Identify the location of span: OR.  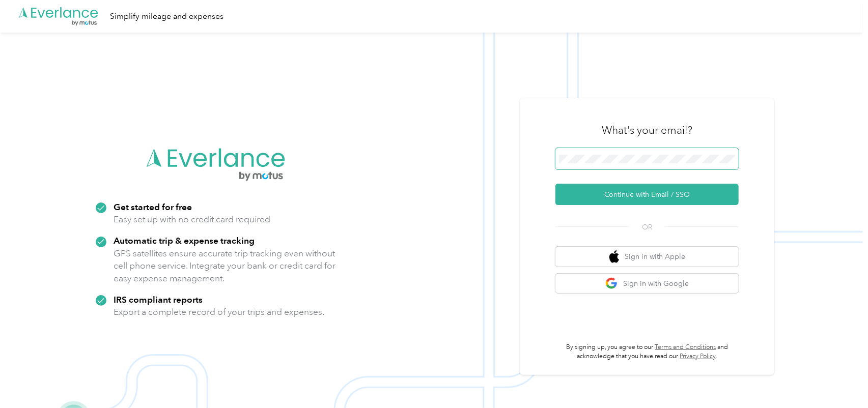
(647, 227).